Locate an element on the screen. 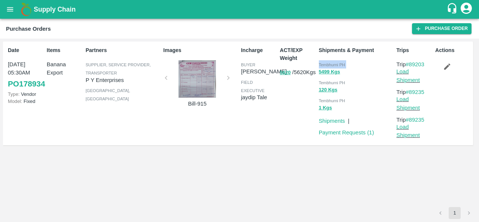 This screenshot has width=479, height=222. p: jaydip Tale is located at coordinates (259, 97).